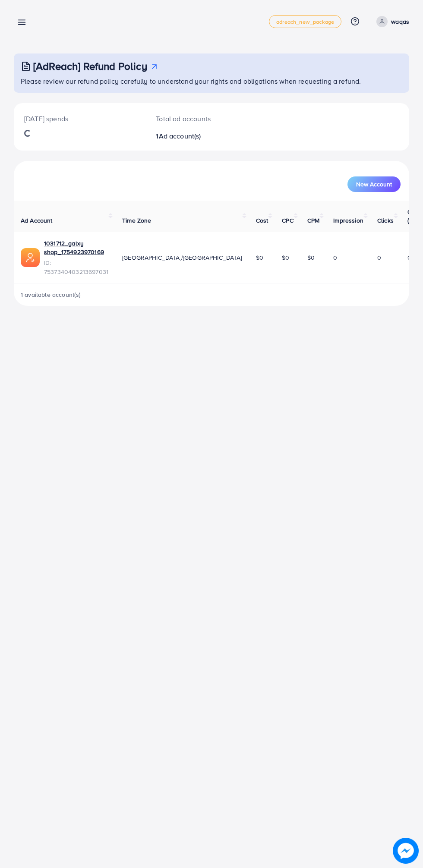  What do you see at coordinates (76, 267) in the screenshot?
I see `span: ID: 7537340403213697031` at bounding box center [76, 267].